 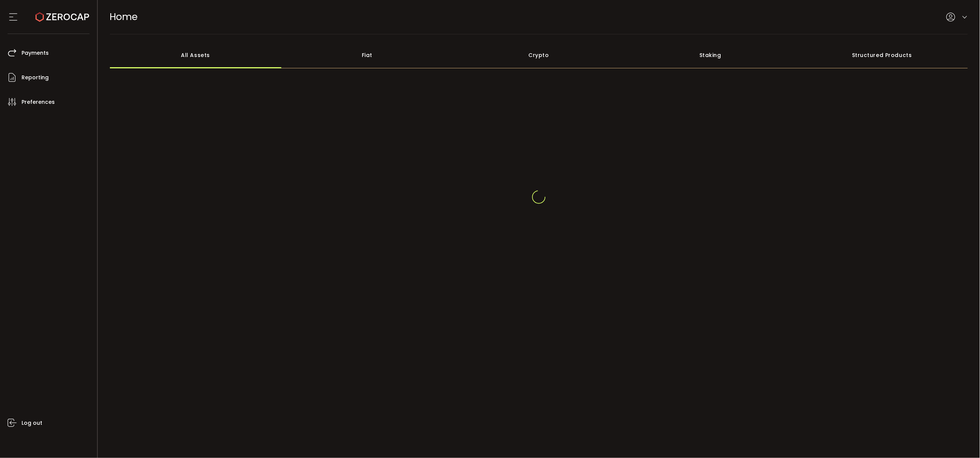 What do you see at coordinates (124, 17) in the screenshot?
I see `span: Home` at bounding box center [124, 17].